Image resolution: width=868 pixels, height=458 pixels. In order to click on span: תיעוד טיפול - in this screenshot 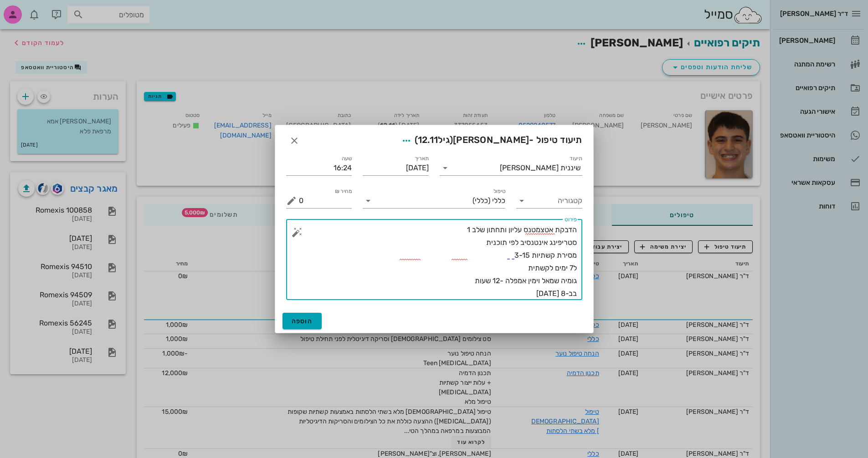, I will do `click(490, 141)`.